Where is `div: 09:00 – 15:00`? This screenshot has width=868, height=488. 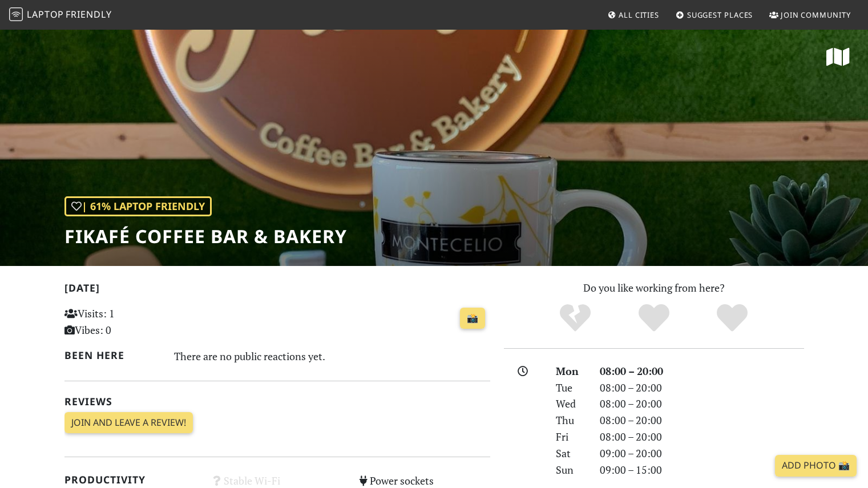
div: 09:00 – 15:00 is located at coordinates (702, 470).